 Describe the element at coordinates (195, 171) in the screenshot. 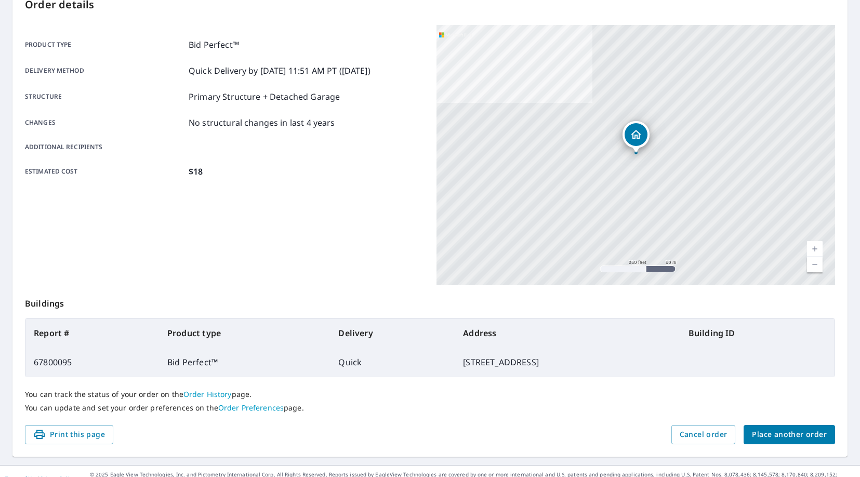

I see `p: $18` at that location.